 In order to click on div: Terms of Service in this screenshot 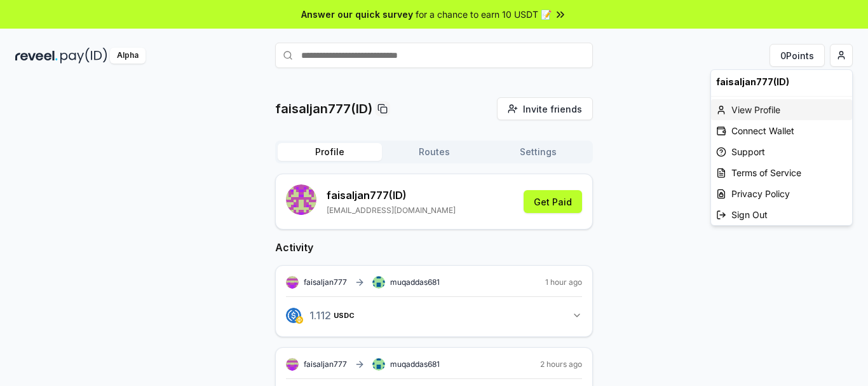, I will do `click(782, 172)`.